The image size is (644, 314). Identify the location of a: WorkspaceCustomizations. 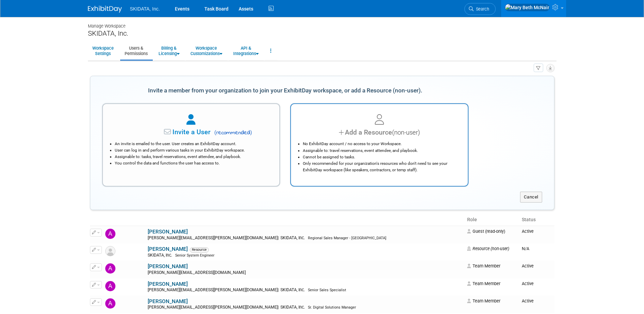
(207, 50).